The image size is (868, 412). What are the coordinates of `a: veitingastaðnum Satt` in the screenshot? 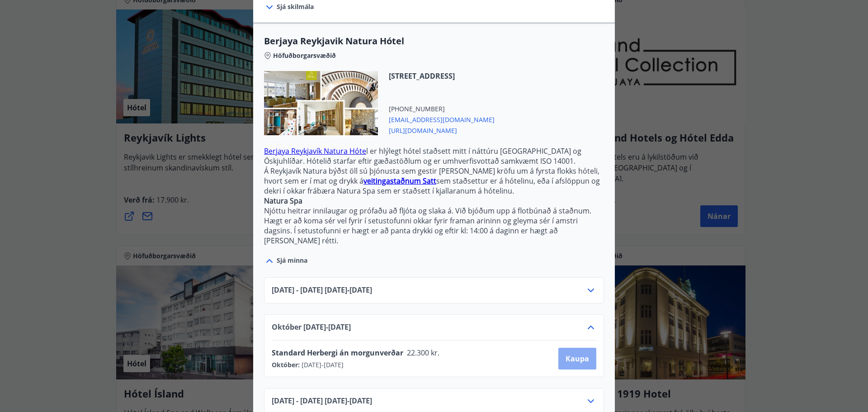 It's located at (399, 181).